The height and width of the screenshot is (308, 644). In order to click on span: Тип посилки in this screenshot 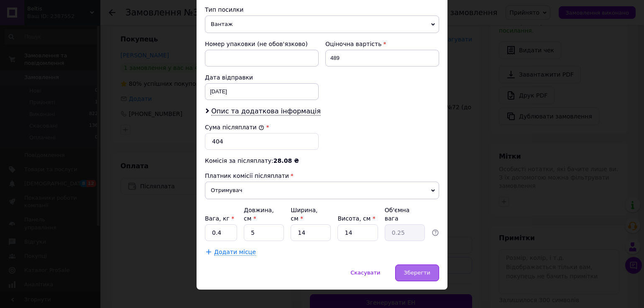, I will do `click(224, 9)`.